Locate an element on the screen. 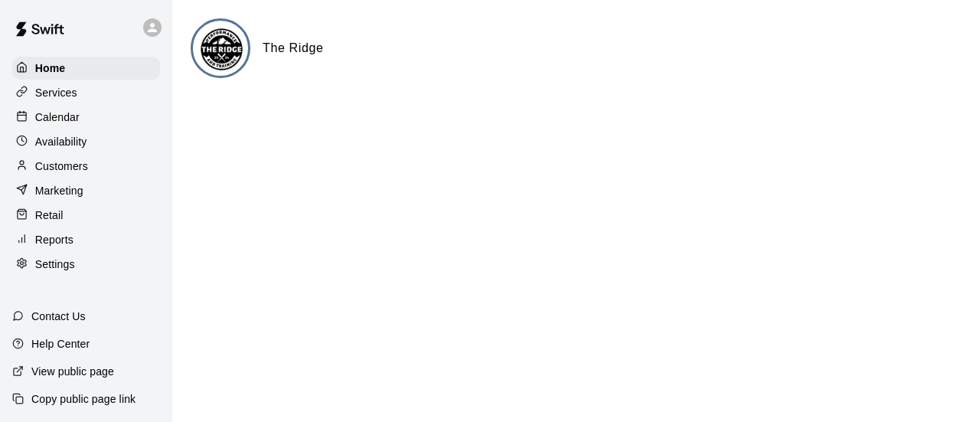  p: Services is located at coordinates (56, 92).